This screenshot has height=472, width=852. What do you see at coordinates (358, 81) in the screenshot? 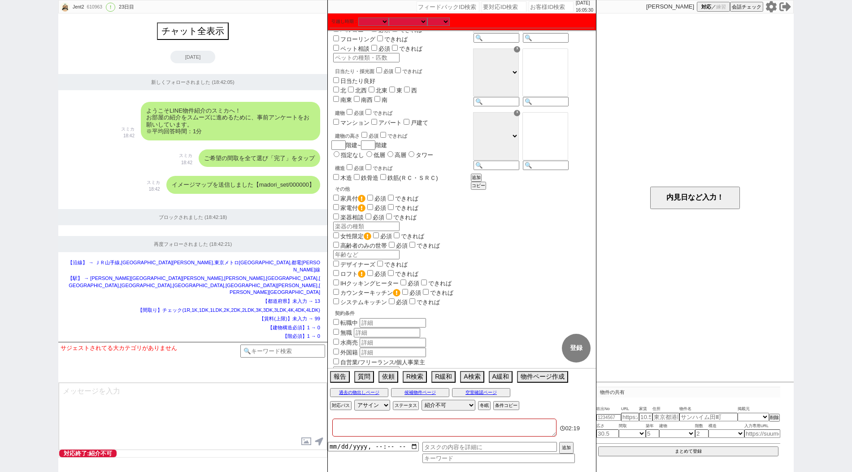
I see `label: 日当たり良好` at bounding box center [358, 81].